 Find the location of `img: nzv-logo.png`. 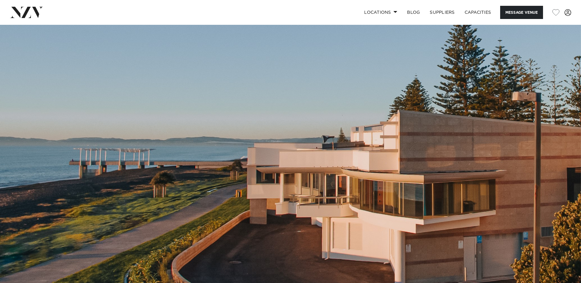

img: nzv-logo.png is located at coordinates (26, 12).